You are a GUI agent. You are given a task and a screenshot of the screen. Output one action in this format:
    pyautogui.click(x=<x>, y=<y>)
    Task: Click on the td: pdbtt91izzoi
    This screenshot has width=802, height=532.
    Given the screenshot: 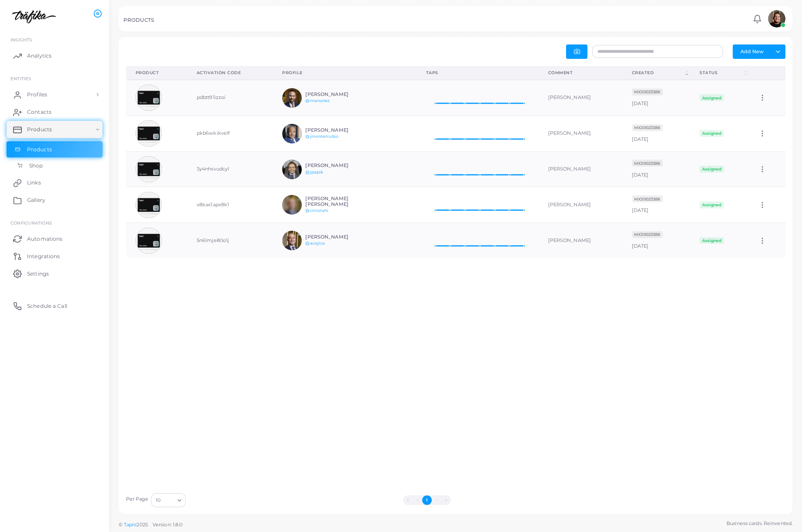 What is the action you would take?
    pyautogui.click(x=230, y=98)
    